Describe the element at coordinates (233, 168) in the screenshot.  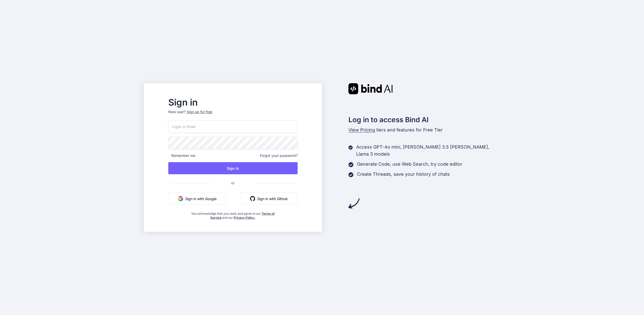
I see `button: Sign In` at that location.